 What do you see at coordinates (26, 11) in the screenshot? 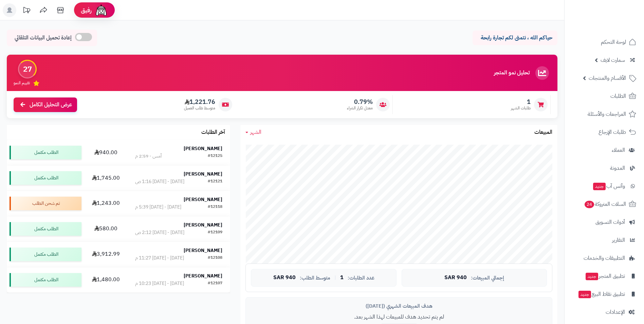
I see `a: تحديثات المنصة` at bounding box center [26, 11].